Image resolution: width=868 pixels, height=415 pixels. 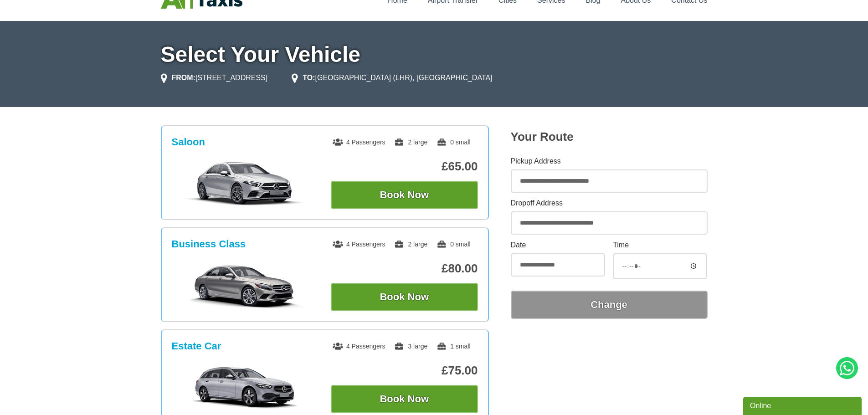 I want to click on h2: Your Route, so click(x=609, y=136).